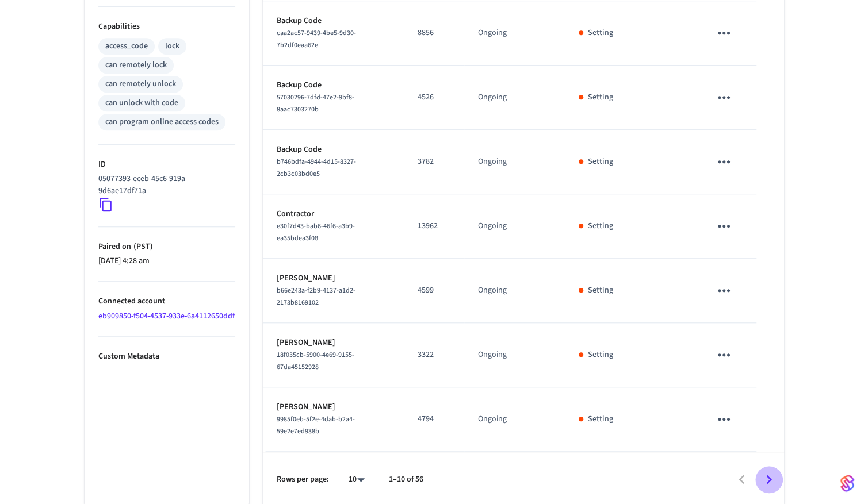  I want to click on span: ( PST ), so click(142, 246).